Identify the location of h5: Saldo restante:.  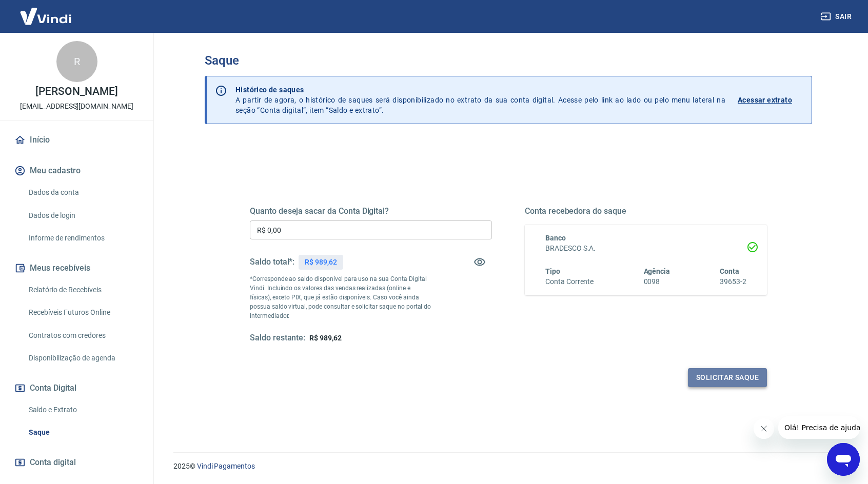
(277, 338).